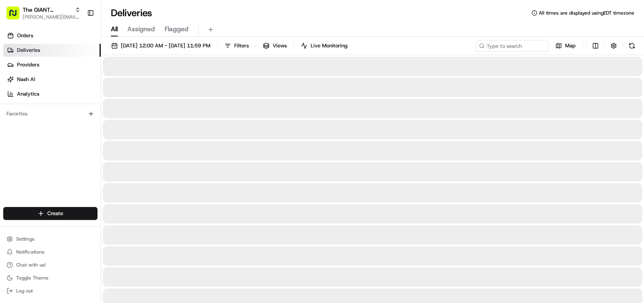  What do you see at coordinates (50, 239) in the screenshot?
I see `button: Settings` at bounding box center [50, 239].